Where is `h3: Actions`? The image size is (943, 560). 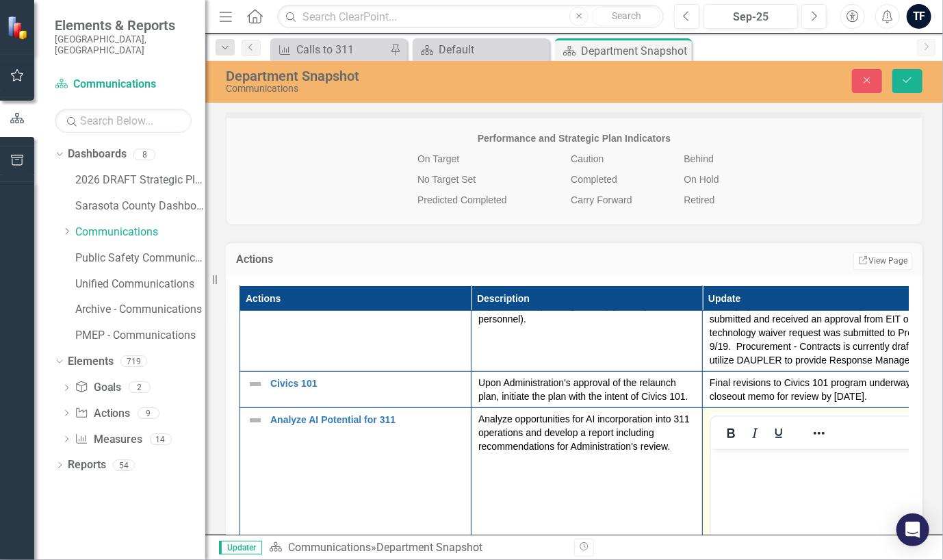
h3: Actions is located at coordinates (361, 259).